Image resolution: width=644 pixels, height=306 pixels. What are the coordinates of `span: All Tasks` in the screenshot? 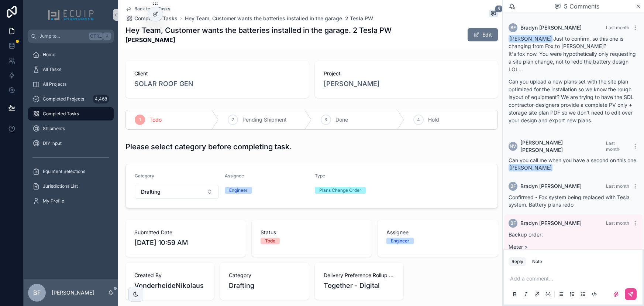 It's located at (52, 69).